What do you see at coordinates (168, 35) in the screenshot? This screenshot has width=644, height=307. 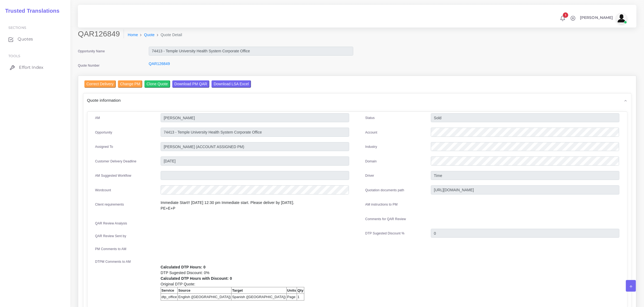 I see `li: Quote Detail` at bounding box center [168, 35].